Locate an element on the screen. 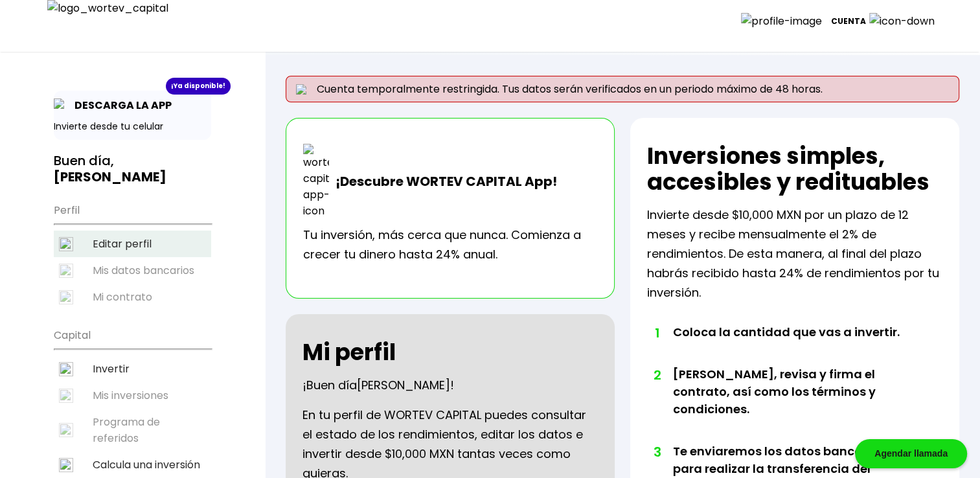 This screenshot has height=478, width=980. img: error-circle.svg is located at coordinates (301, 90).